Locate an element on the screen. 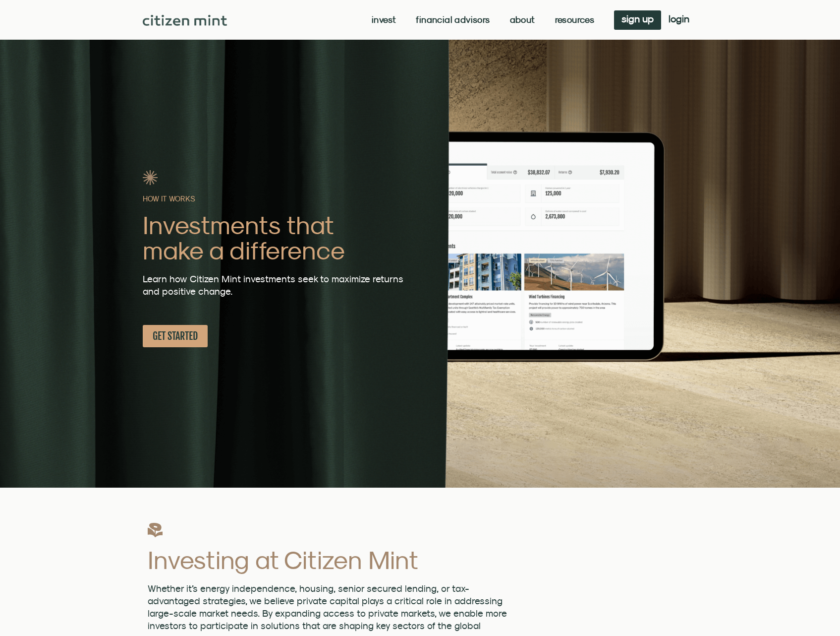 The image size is (840, 636). a: About is located at coordinates (522, 19).